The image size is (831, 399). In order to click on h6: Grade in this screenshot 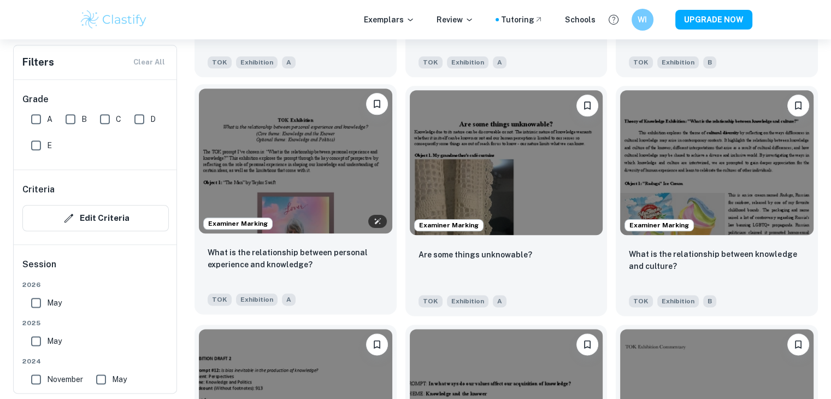, I will do `click(96, 99)`.